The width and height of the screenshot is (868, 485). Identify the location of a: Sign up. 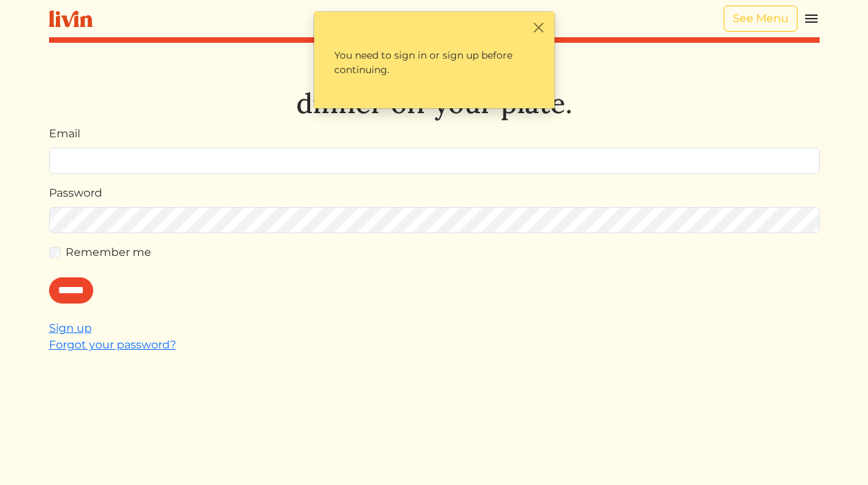
(70, 327).